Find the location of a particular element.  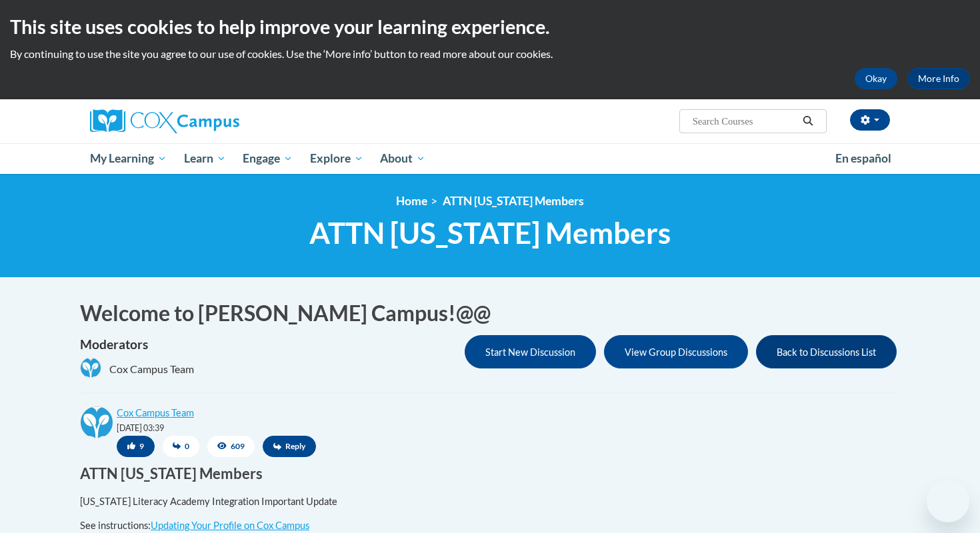

button: Okay is located at coordinates (876, 79).